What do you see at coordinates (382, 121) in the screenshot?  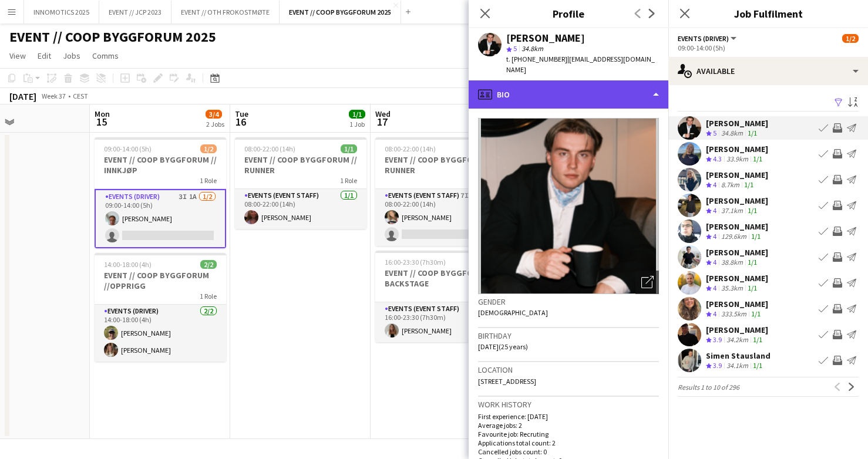 I see `span: 17` at bounding box center [382, 121].